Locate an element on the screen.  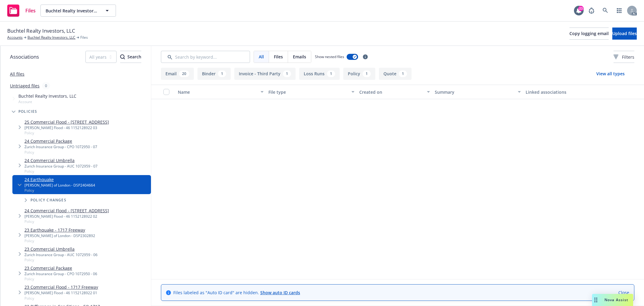
div: 20 is located at coordinates (184, 74).